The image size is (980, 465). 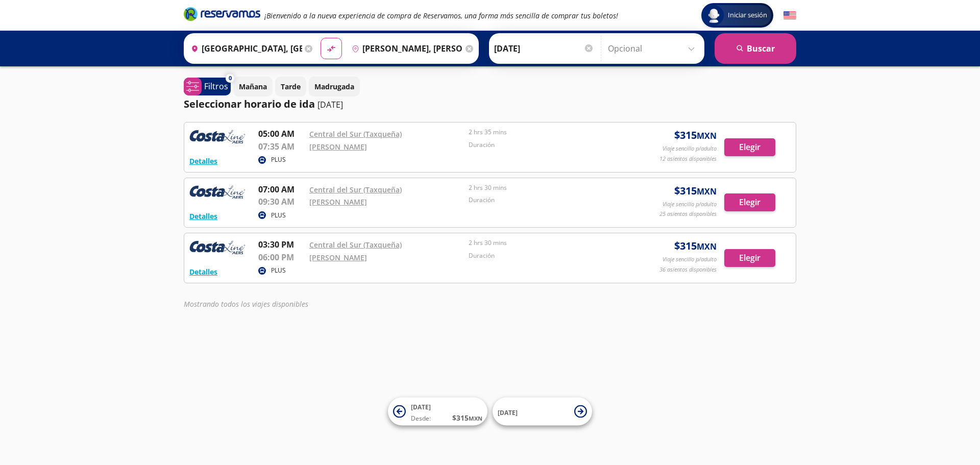 What do you see at coordinates (281, 201) in the screenshot?
I see `p: 09:30 AM` at bounding box center [281, 201].